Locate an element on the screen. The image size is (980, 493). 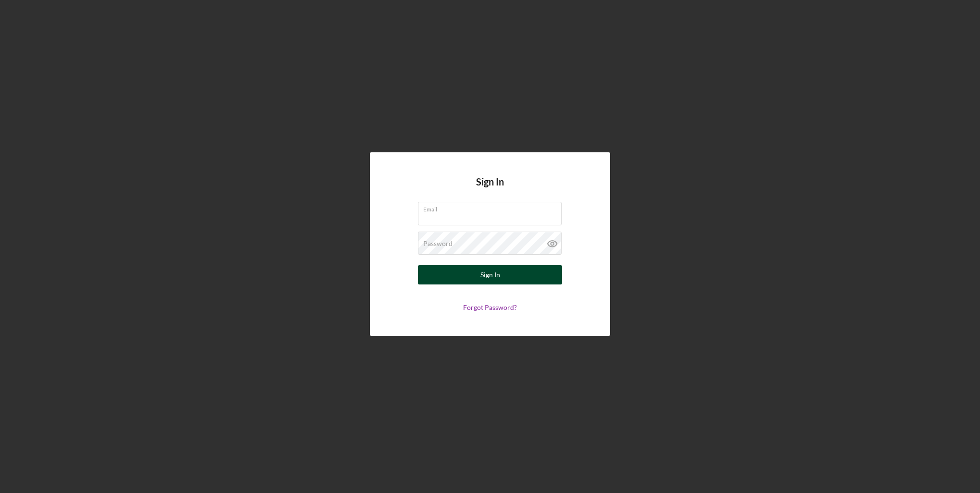
a: Forgot Password? is located at coordinates (490, 307).